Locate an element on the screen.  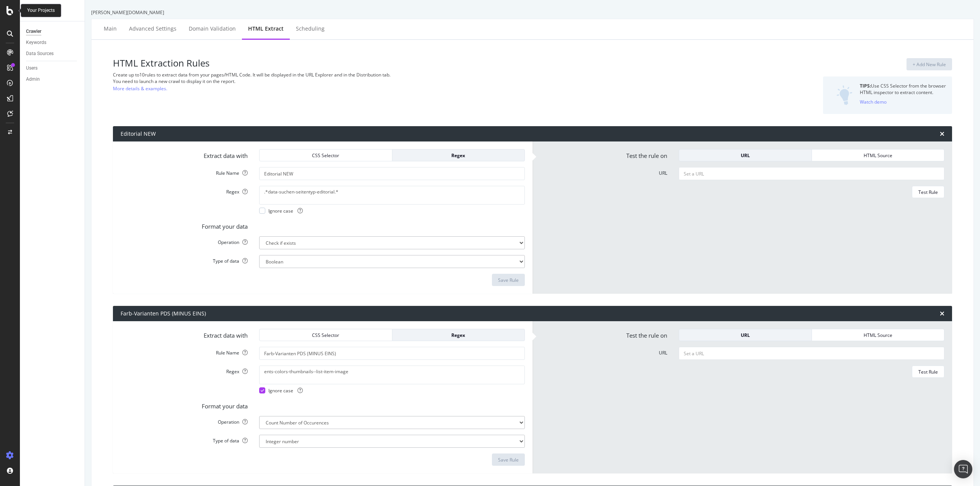
div: Open Intercom Messenger is located at coordinates (964, 470).